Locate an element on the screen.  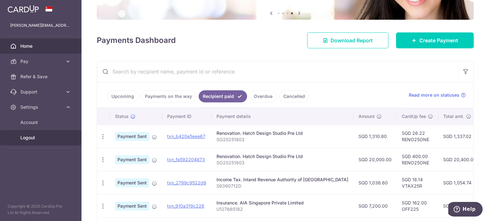
td: SGD 20,400.00 is located at coordinates (460, 160).